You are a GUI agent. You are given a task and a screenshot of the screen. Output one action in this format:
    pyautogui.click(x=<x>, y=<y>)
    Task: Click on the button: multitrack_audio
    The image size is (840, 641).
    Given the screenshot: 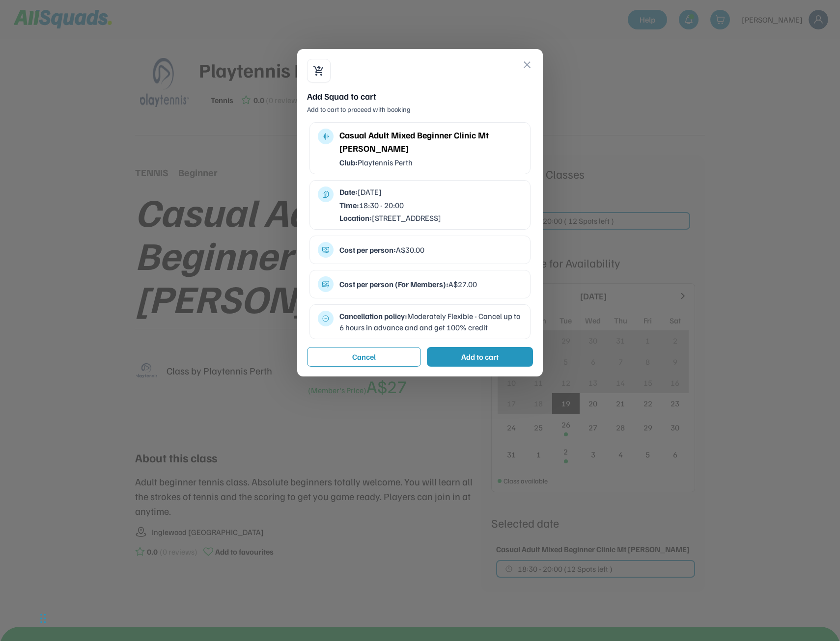 What is the action you would take?
    pyautogui.click(x=325, y=136)
    